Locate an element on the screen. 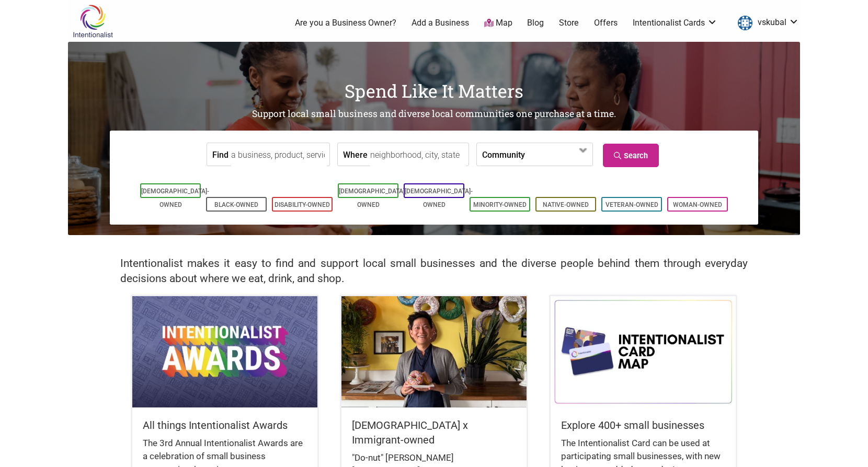 The width and height of the screenshot is (868, 467). a: Map is located at coordinates (498, 23).